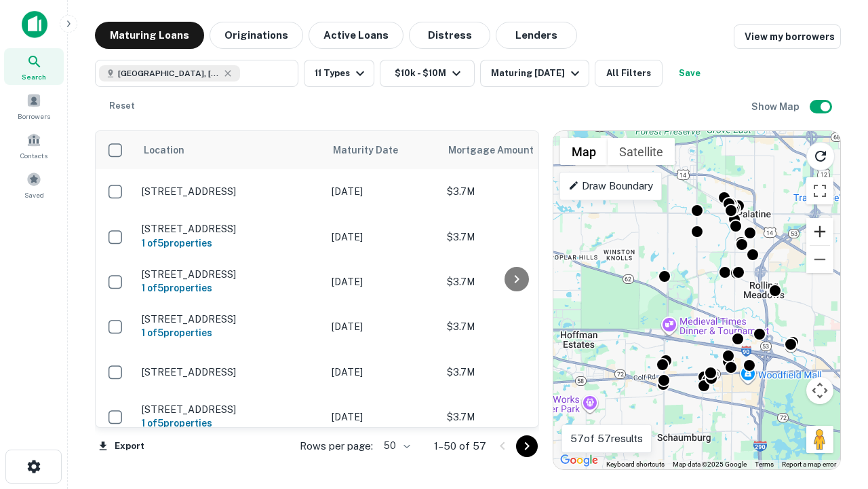 The image size is (868, 489). I want to click on p: Draw Boundary, so click(611, 186).